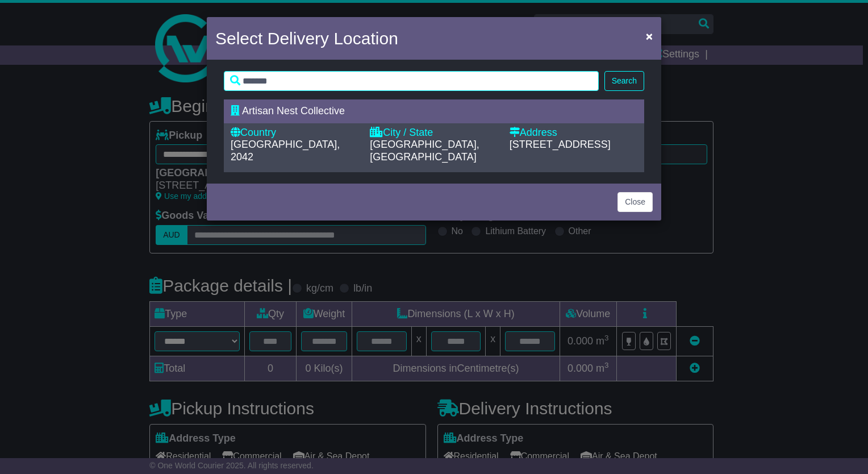  What do you see at coordinates (294, 133) in the screenshot?
I see `div: Country` at bounding box center [294, 133].